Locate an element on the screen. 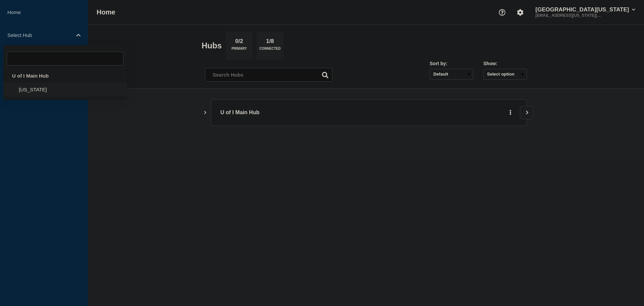 This screenshot has width=644, height=306. button: Show Connected Hubs is located at coordinates (206, 113).